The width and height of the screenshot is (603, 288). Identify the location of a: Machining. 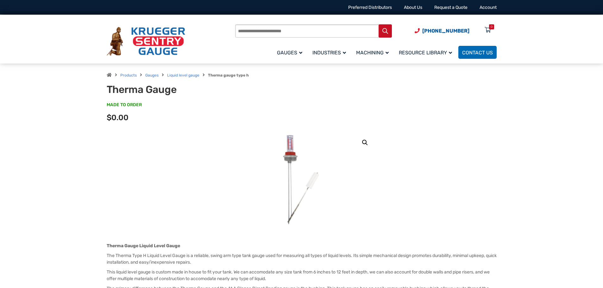
(373, 52).